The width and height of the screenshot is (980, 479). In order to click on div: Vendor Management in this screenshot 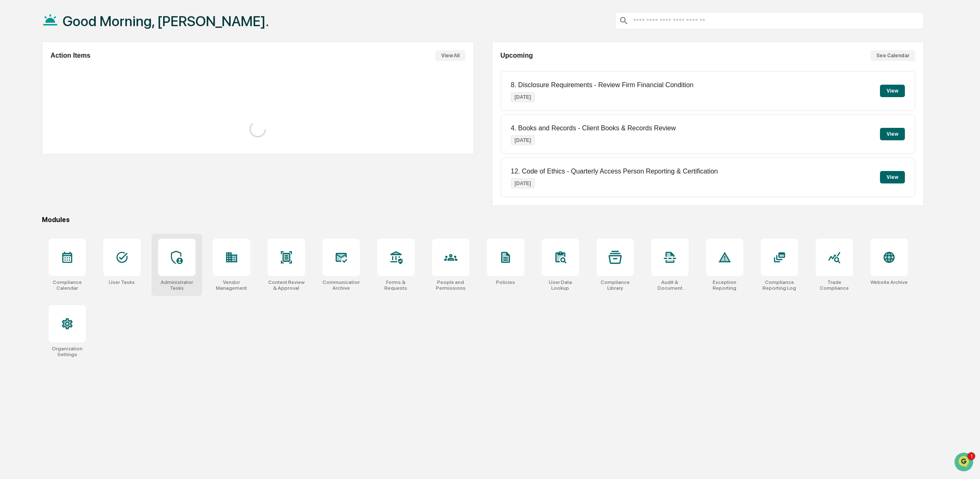, I will do `click(232, 285)`.